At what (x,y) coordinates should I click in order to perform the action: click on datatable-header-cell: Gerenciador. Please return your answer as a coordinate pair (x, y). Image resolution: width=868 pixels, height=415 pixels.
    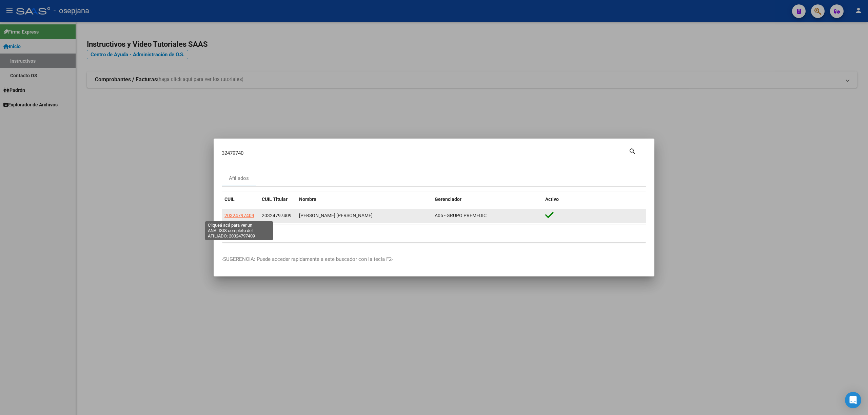
    Looking at the image, I should click on (487, 199).